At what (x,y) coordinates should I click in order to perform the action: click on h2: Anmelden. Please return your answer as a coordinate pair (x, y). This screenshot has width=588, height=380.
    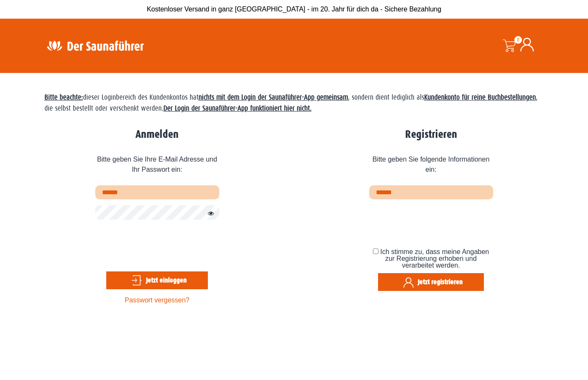
    Looking at the image, I should click on (157, 135).